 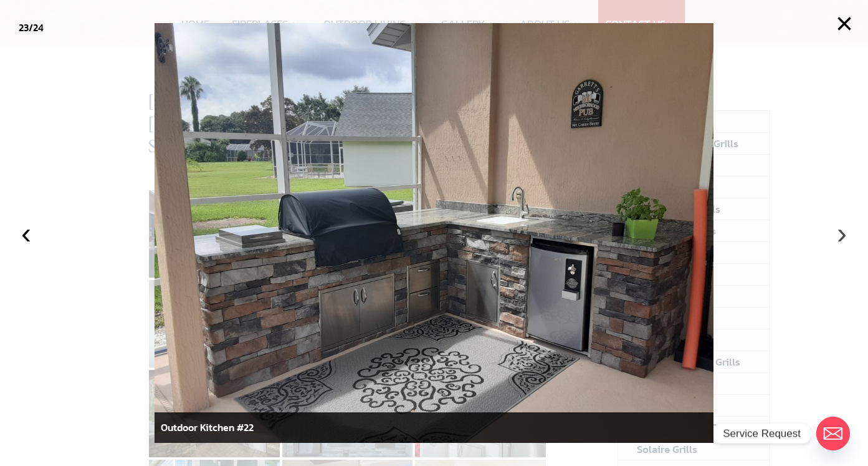 I want to click on span: 23, so click(x=24, y=27).